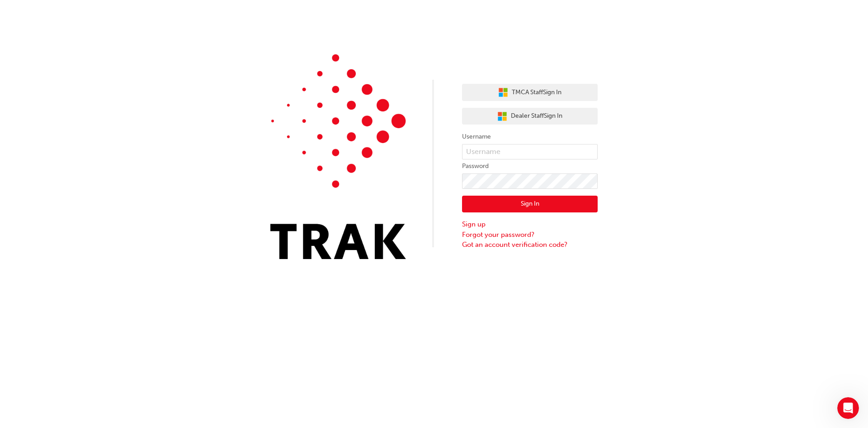 The height and width of the screenshot is (428, 868). Describe the element at coordinates (530, 92) in the screenshot. I see `button: TMCA StaffSign In` at that location.